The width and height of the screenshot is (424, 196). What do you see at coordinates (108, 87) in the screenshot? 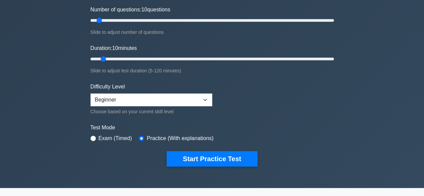
I see `label: Difficulty Level` at bounding box center [108, 87].